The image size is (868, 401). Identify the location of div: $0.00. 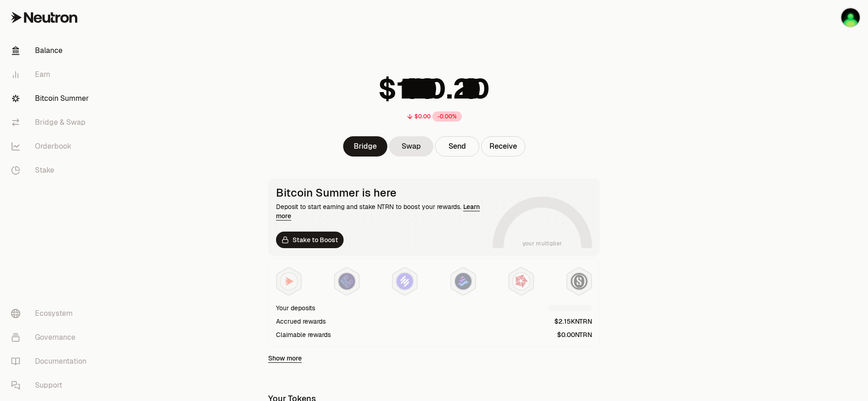
(423, 116).